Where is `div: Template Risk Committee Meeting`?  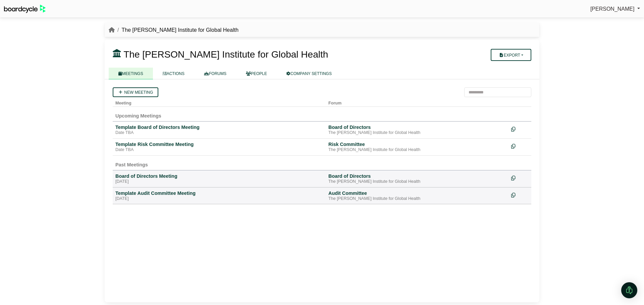
div: Template Risk Committee Meeting is located at coordinates (219, 144).